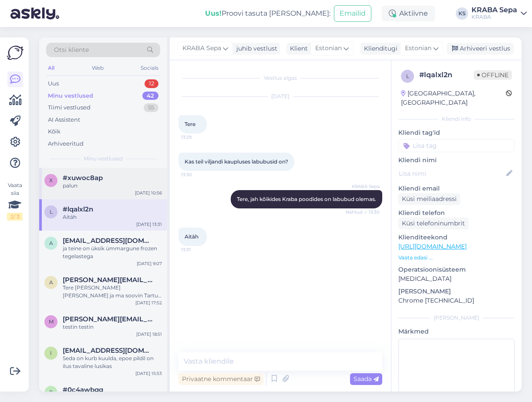 The width and height of the screenshot is (532, 402). Describe the element at coordinates (408, 14) in the screenshot. I see `div: Aktiivne` at that location.